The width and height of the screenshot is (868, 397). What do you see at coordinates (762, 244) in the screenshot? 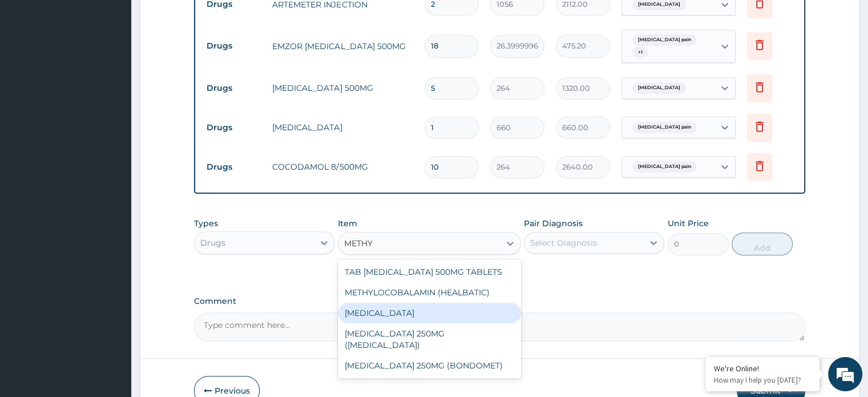
I see `button: Add` at bounding box center [762, 244].